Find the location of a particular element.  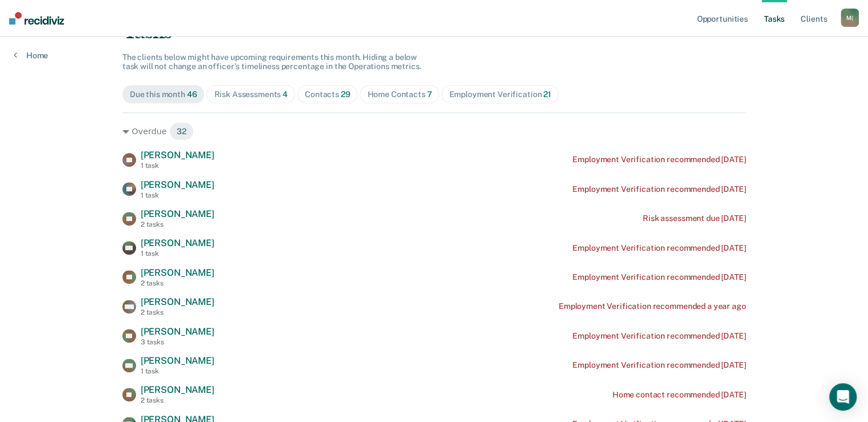

div: 3 tasks is located at coordinates (177, 342).